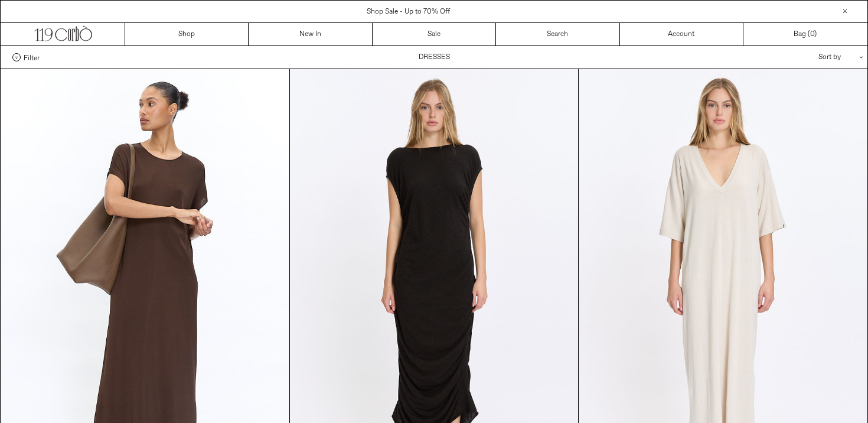 The width and height of the screenshot is (868, 423). What do you see at coordinates (408, 12) in the screenshot?
I see `a: Shop Sale - Up to 70% Off` at bounding box center [408, 12].